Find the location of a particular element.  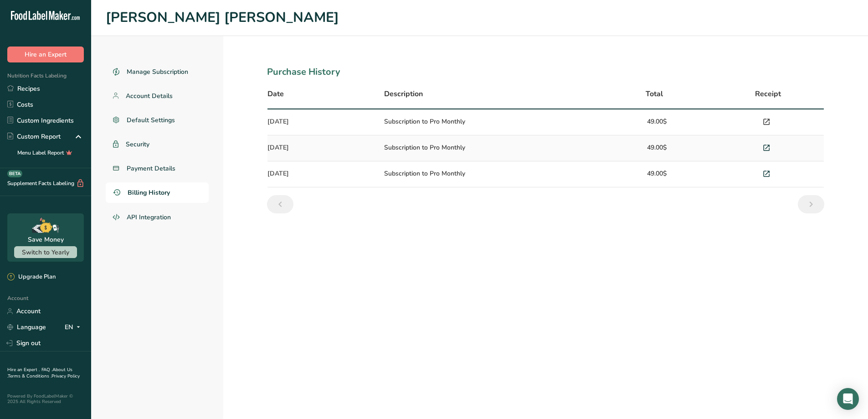

span: Switch to Yearly is located at coordinates (46, 252).